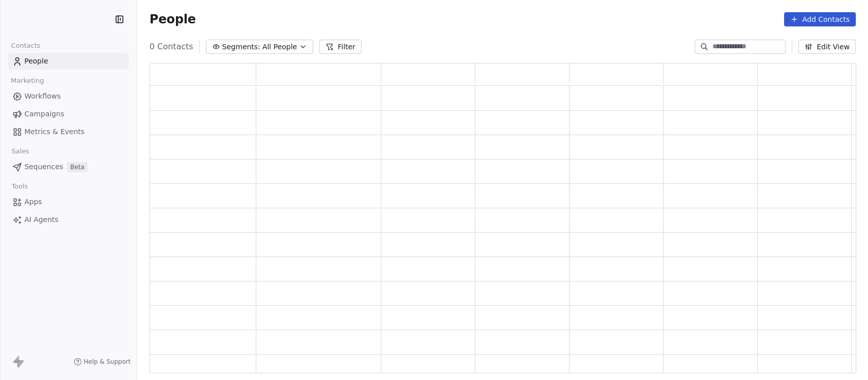  I want to click on span: All People, so click(279, 47).